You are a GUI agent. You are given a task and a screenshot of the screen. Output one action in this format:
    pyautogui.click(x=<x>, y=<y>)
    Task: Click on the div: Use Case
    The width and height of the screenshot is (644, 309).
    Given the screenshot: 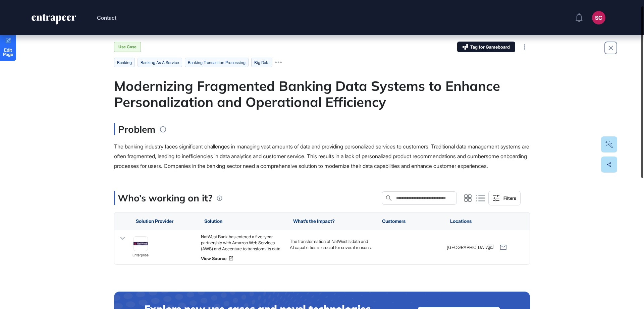 What is the action you would take?
    pyautogui.click(x=127, y=47)
    